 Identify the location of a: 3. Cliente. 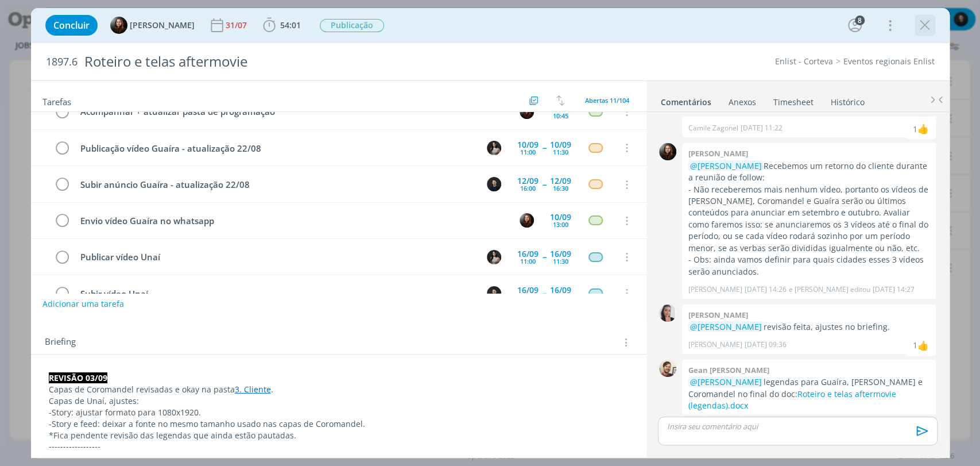
(252, 389).